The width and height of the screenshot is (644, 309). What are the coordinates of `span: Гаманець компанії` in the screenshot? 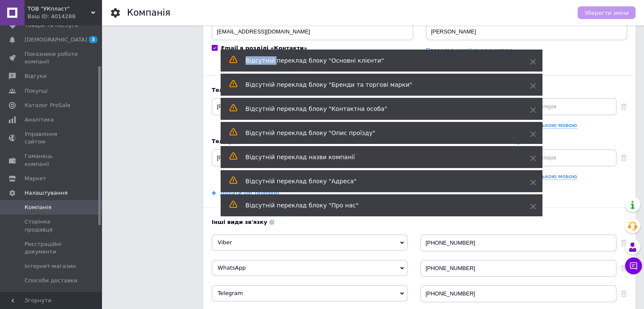 It's located at (51, 160).